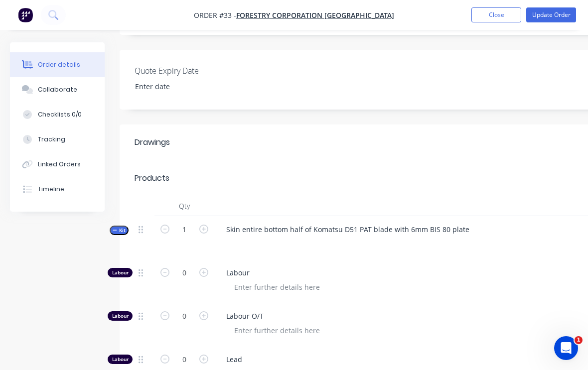 Image resolution: width=588 pixels, height=370 pixels. I want to click on div: Qty, so click(184, 206).